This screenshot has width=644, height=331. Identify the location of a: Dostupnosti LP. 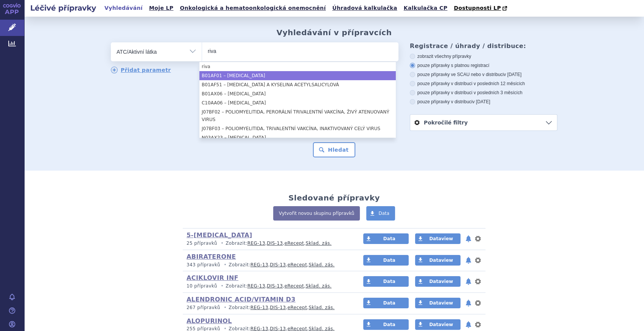
(481, 8).